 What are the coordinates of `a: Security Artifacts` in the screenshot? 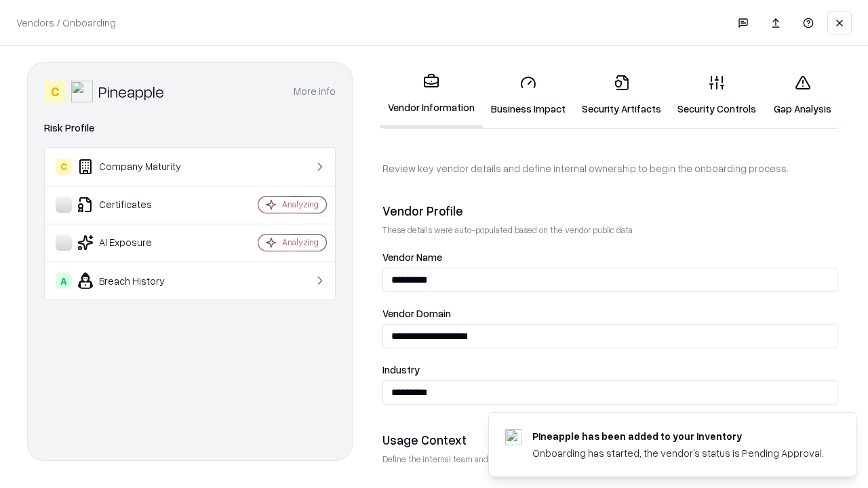 It's located at (621, 95).